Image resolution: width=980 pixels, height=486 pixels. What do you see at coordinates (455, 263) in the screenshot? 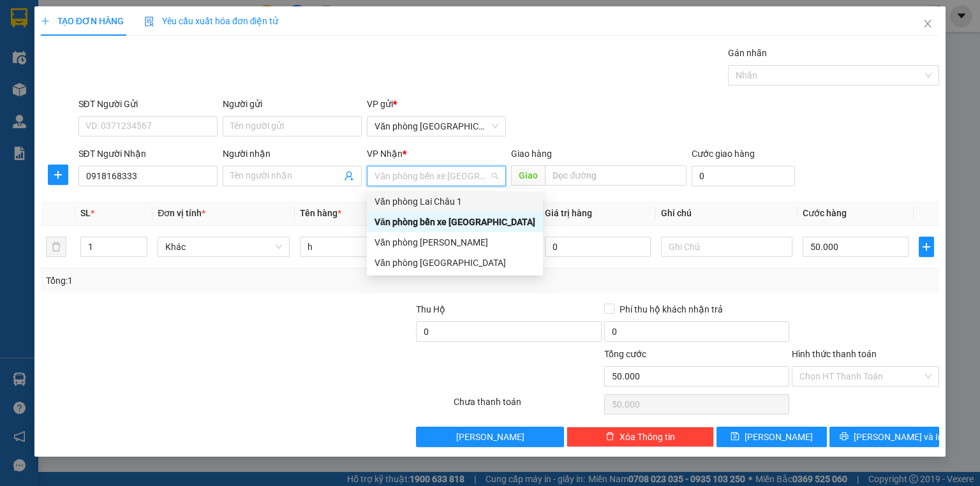
I see `div: Văn phòng Hà Nội` at bounding box center [455, 263].